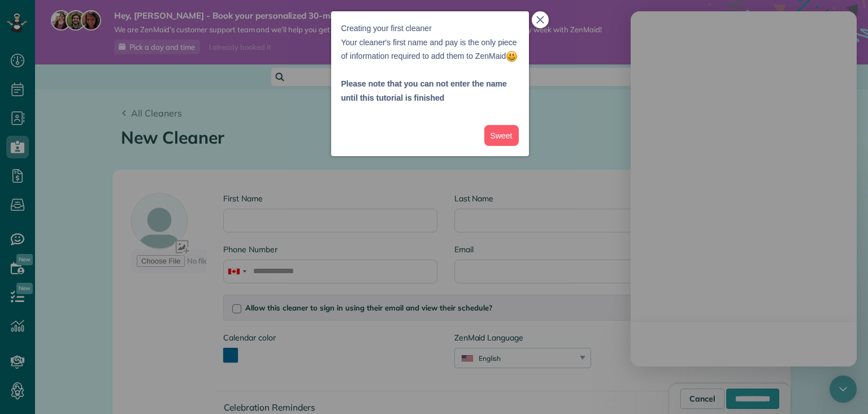 This screenshot has height=414, width=868. What do you see at coordinates (430, 83) in the screenshot?
I see `div: Creating your first cleanerYour cleaner&amp;#39;s first name and pay is the only piece of informa...` at bounding box center [430, 83].